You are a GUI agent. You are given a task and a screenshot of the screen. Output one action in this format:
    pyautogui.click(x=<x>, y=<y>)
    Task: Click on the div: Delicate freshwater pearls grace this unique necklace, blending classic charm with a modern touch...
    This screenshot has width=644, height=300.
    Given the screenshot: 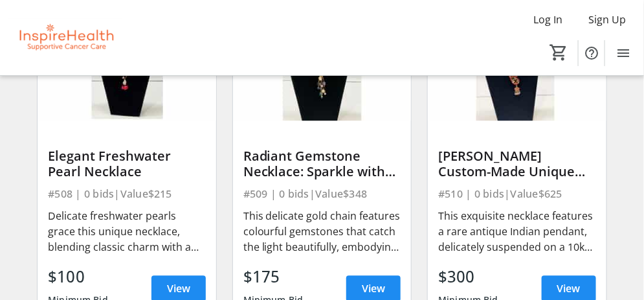 What is the action you would take?
    pyautogui.click(x=127, y=232)
    